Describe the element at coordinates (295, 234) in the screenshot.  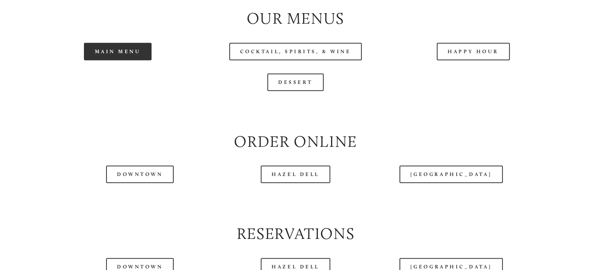
I see `h2: Reservations` at that location.